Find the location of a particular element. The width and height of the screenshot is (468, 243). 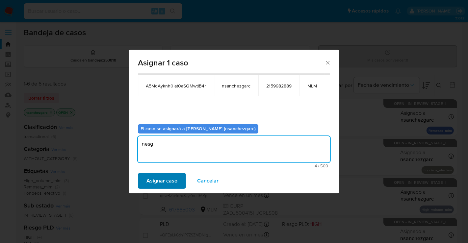

textarea: nesg is located at coordinates (234, 149).